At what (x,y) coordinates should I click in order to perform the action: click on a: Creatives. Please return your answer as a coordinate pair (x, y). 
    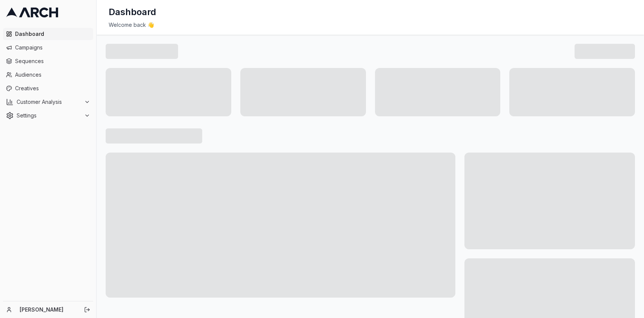
    Looking at the image, I should click on (48, 88).